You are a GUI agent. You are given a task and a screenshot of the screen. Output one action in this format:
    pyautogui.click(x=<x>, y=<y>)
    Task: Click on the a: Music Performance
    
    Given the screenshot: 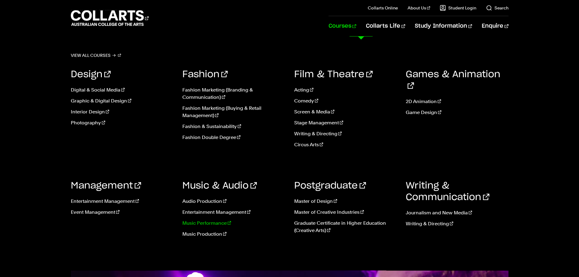 What is the action you would take?
    pyautogui.click(x=234, y=223)
    